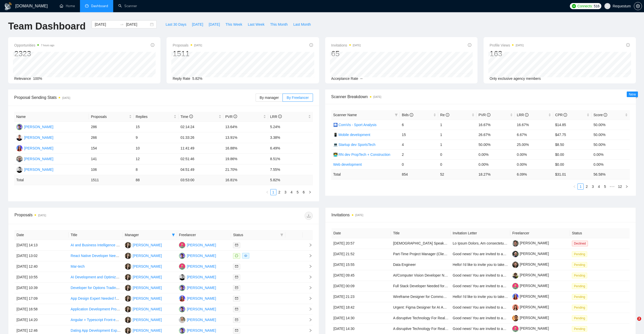 The width and height of the screenshot is (644, 334). Describe the element at coordinates (77, 266) in the screenshot. I see `a: Mar-tech` at that location.